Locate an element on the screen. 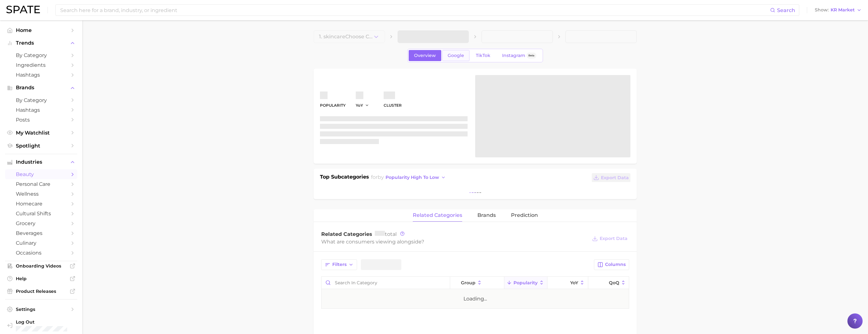 Image resolution: width=868 pixels, height=334 pixels. button: popularity high to low is located at coordinates (416, 178).